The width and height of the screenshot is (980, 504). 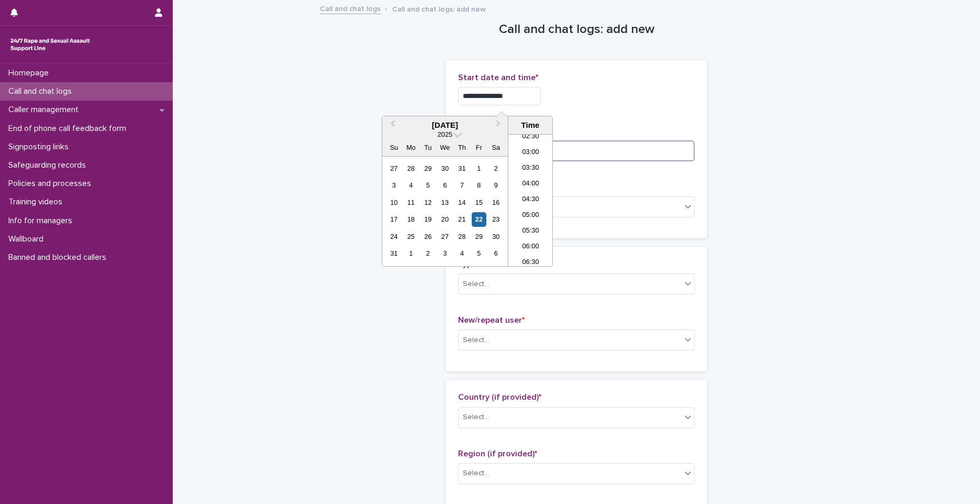 What do you see at coordinates (479, 219) in the screenshot?
I see `div: Choose Friday, August 22nd, 2025` at bounding box center [479, 219].